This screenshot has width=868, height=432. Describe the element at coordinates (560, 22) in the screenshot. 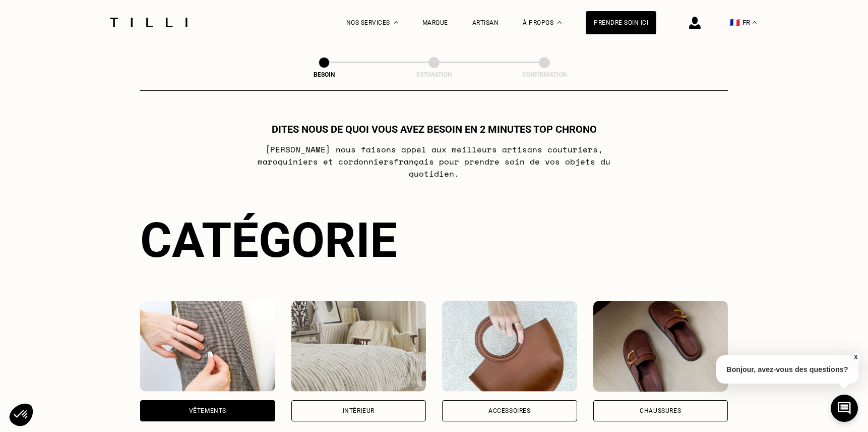

I see `img: Menu déroulant à propos` at that location.